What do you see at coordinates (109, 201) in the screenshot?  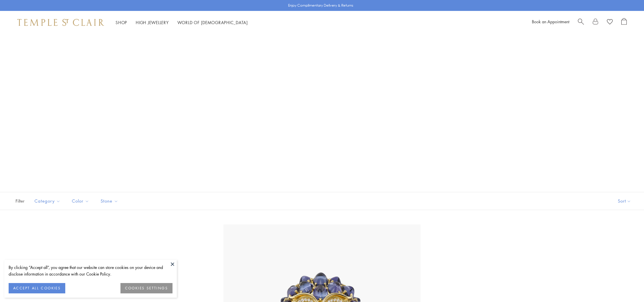 I see `button: Stone` at bounding box center [109, 201].